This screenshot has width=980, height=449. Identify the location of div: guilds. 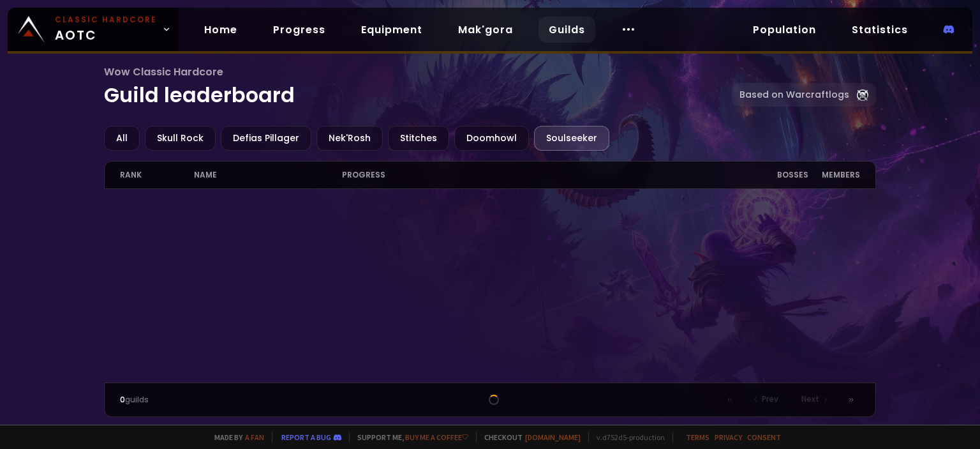
(213, 400).